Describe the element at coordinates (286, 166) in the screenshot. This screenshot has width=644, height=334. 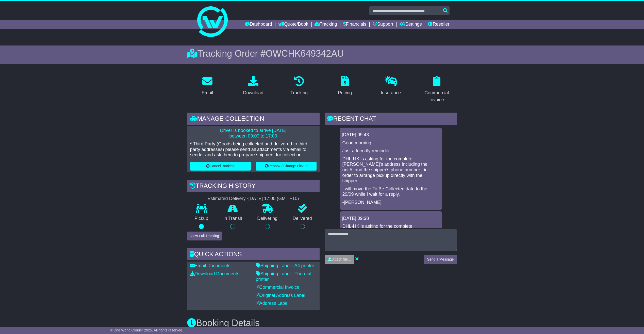
I see `button: Rebook / Change Pickup` at that location.